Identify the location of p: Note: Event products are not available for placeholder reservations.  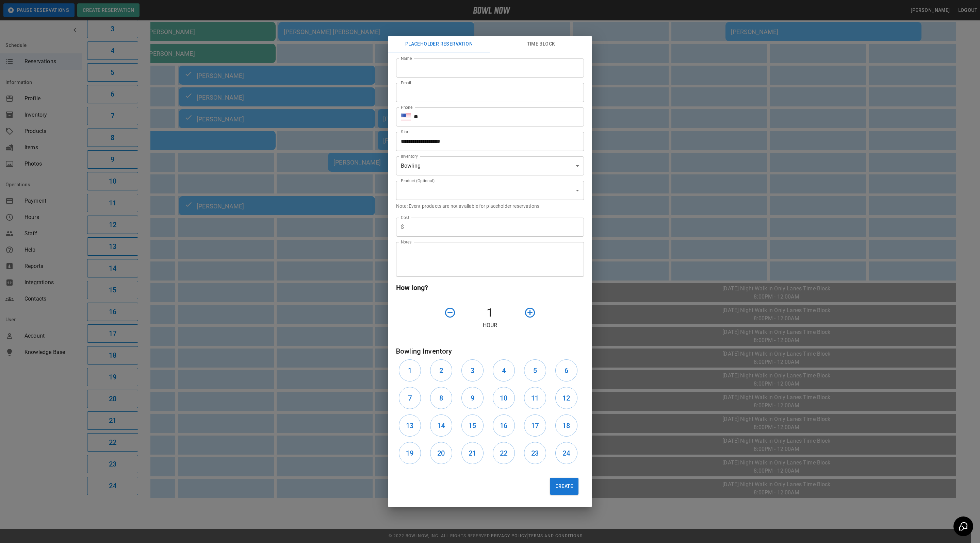
(490, 206).